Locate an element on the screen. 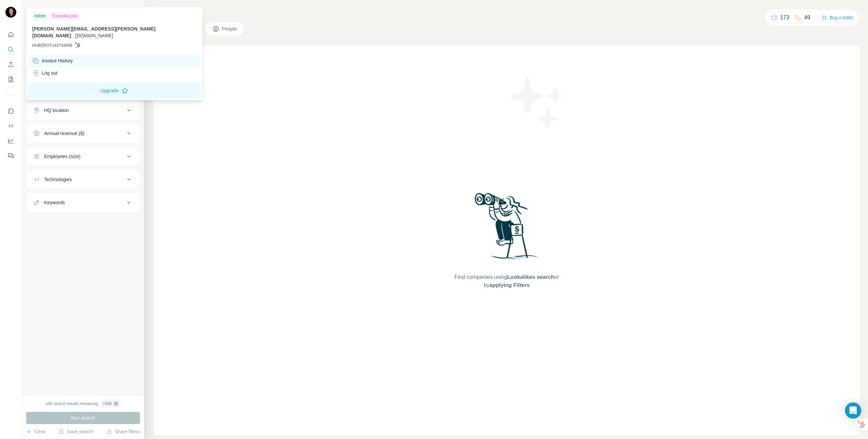  div: 100 search results remaining is located at coordinates (82, 404).